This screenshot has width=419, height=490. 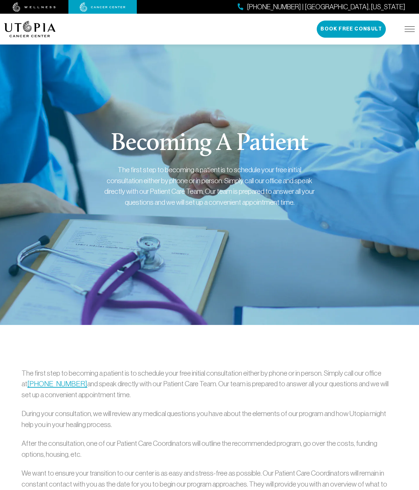 What do you see at coordinates (30, 29) in the screenshot?
I see `img: logo` at bounding box center [30, 29].